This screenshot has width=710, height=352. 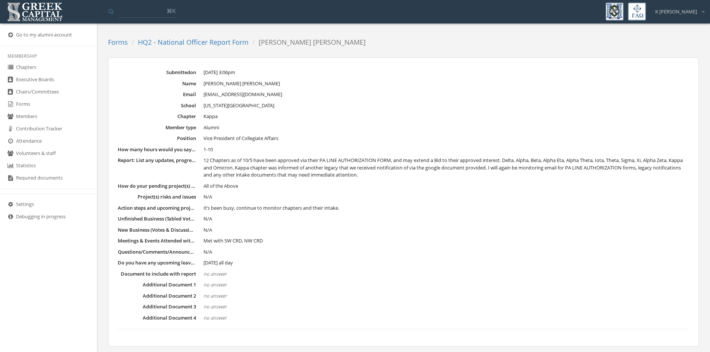 What do you see at coordinates (157, 296) in the screenshot?
I see `dt: Additional Document 2` at bounding box center [157, 296].